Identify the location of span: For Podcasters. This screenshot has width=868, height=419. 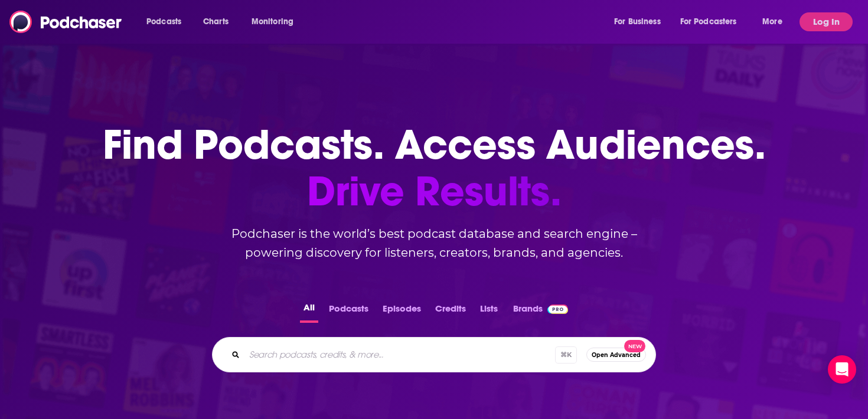
(709, 22).